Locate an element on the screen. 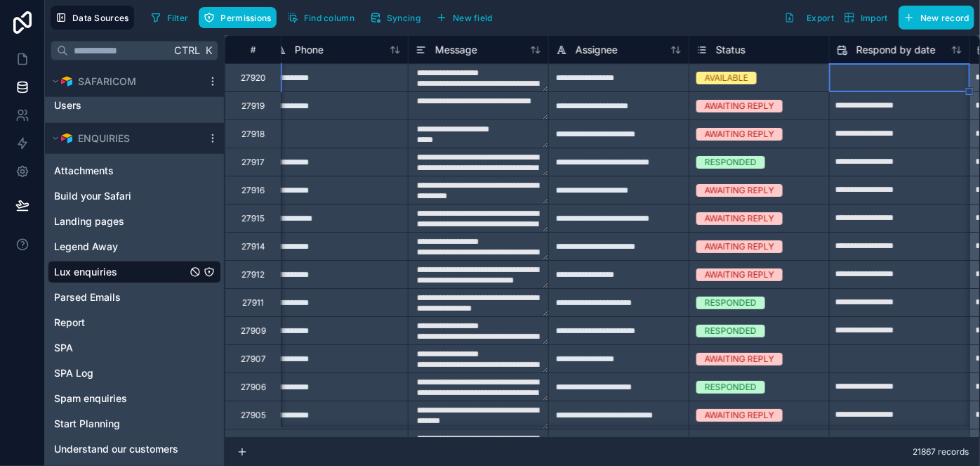 This screenshot has height=466, width=980. div: AVAILABLE is located at coordinates (727, 78).